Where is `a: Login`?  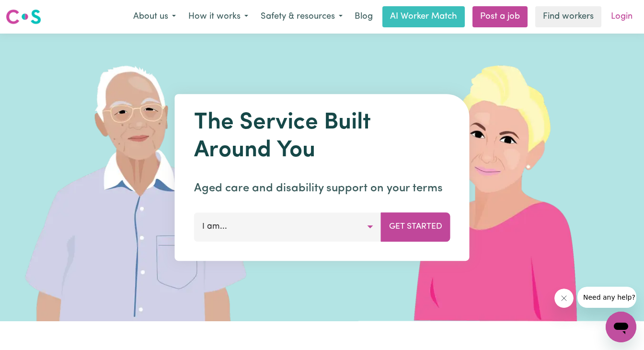
a: Login is located at coordinates (621, 17).